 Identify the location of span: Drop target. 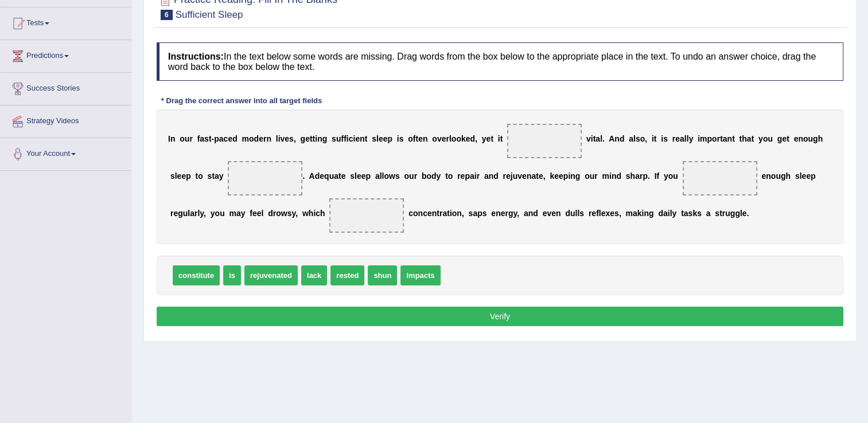
(720, 178).